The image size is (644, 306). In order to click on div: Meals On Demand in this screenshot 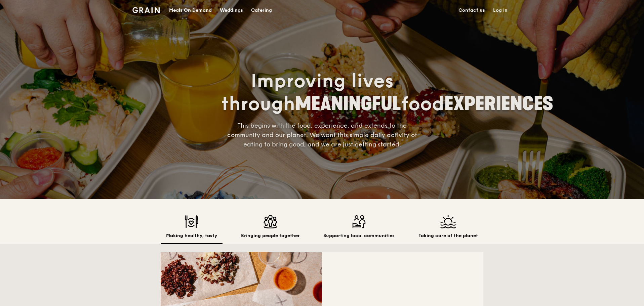, I will do `click(190, 10)`.